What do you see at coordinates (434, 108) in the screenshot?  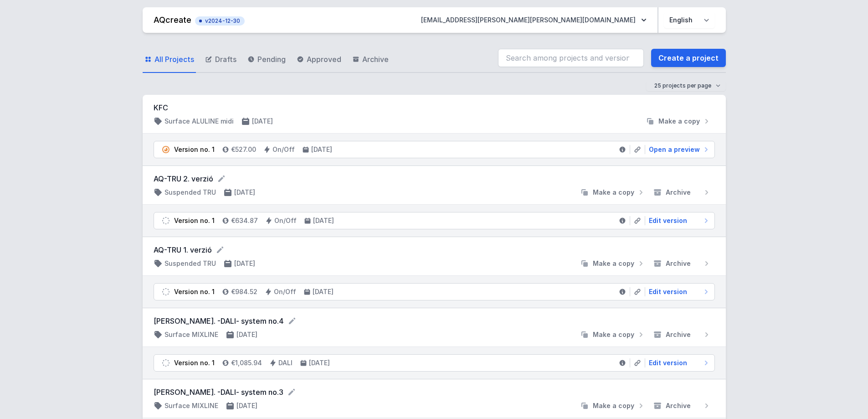 I see `h3: KFC` at bounding box center [434, 108].